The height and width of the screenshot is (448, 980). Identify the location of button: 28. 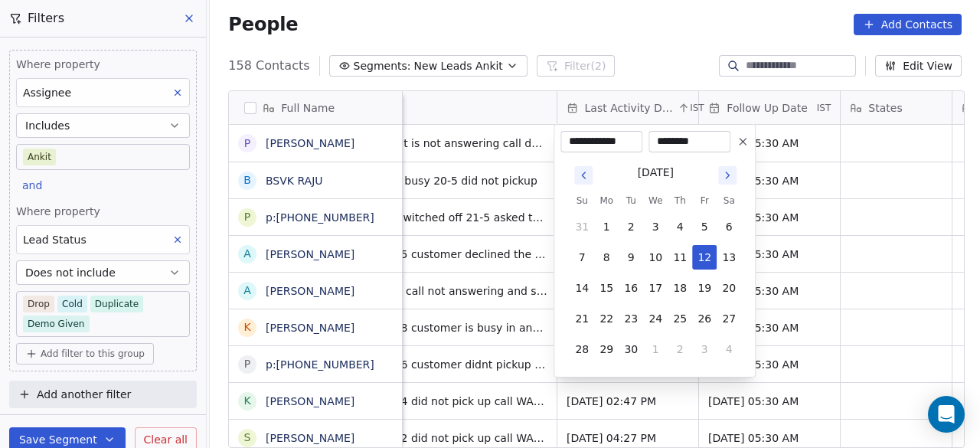
(582, 349).